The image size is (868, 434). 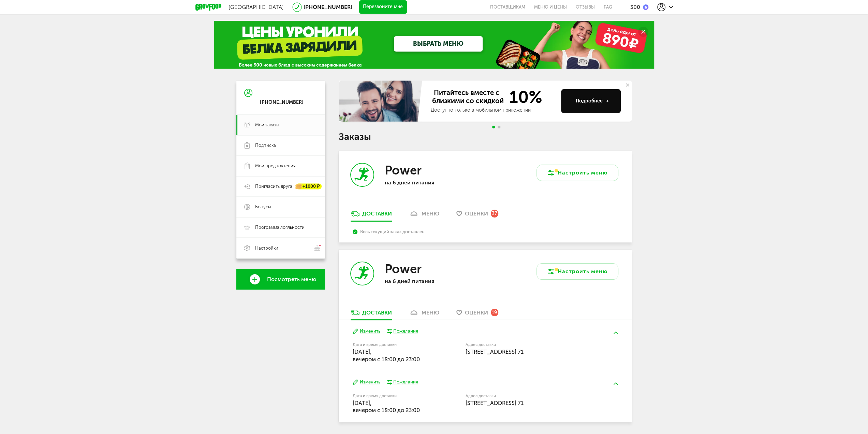 What do you see at coordinates (477, 314) in the screenshot?
I see `a: Оценки 19` at bounding box center [477, 314].